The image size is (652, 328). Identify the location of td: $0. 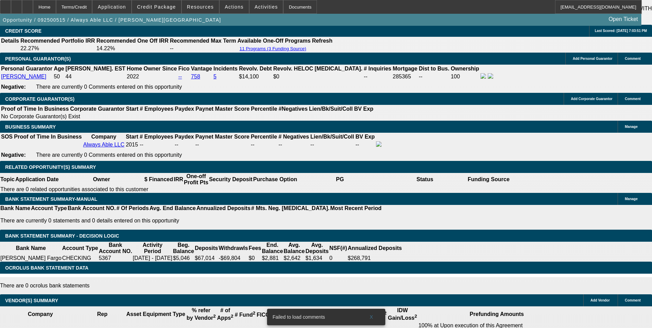
(255, 258).